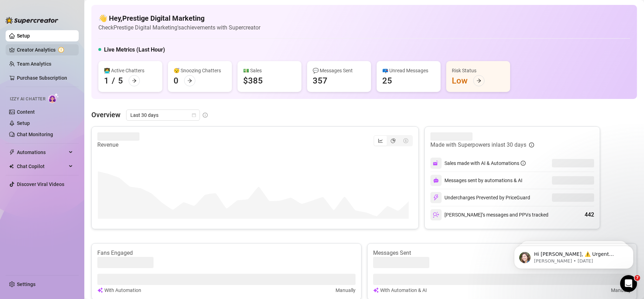 The width and height of the screenshot is (644, 299). Describe the element at coordinates (42, 152) in the screenshot. I see `span: Automations` at that location.